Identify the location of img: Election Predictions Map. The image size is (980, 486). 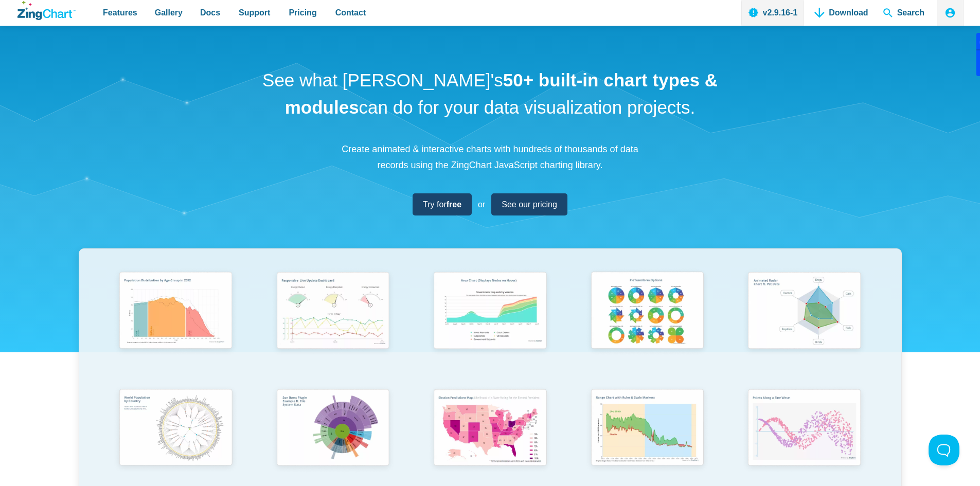
(490, 429).